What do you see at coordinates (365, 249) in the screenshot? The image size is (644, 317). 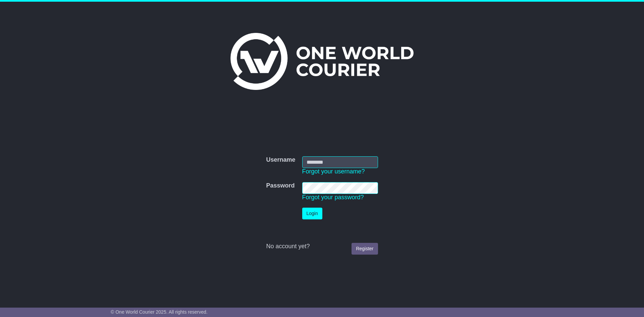 I see `a: Register` at bounding box center [365, 249].